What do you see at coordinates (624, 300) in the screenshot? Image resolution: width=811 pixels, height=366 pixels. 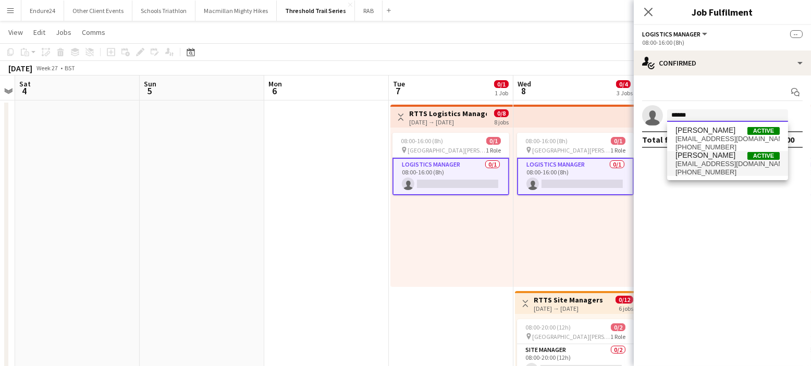 I see `span: 0/12` at bounding box center [624, 300].